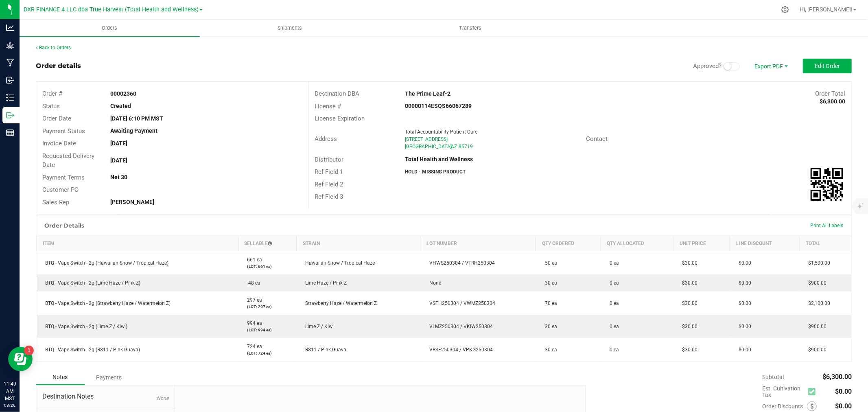  What do you see at coordinates (329, 159) in the screenshot?
I see `span: Distributor` at bounding box center [329, 159].